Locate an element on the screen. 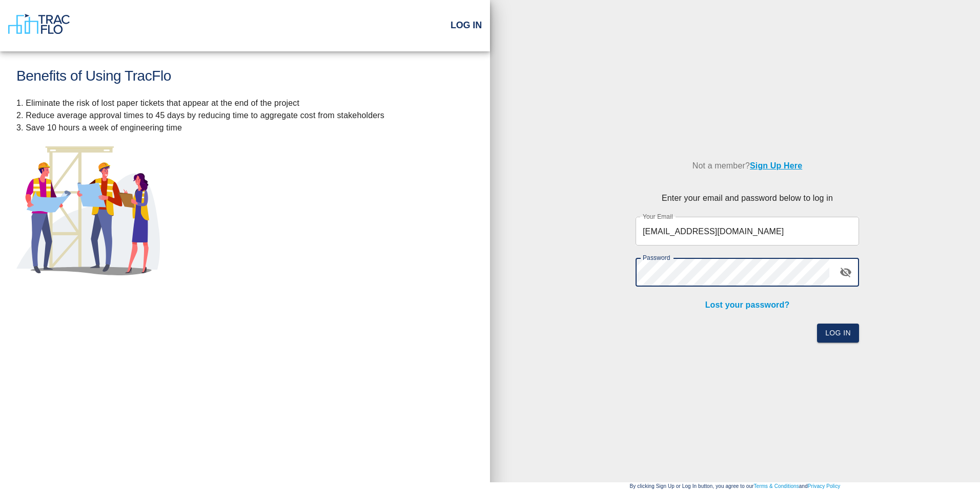  button: Log In is located at coordinates (838, 333).